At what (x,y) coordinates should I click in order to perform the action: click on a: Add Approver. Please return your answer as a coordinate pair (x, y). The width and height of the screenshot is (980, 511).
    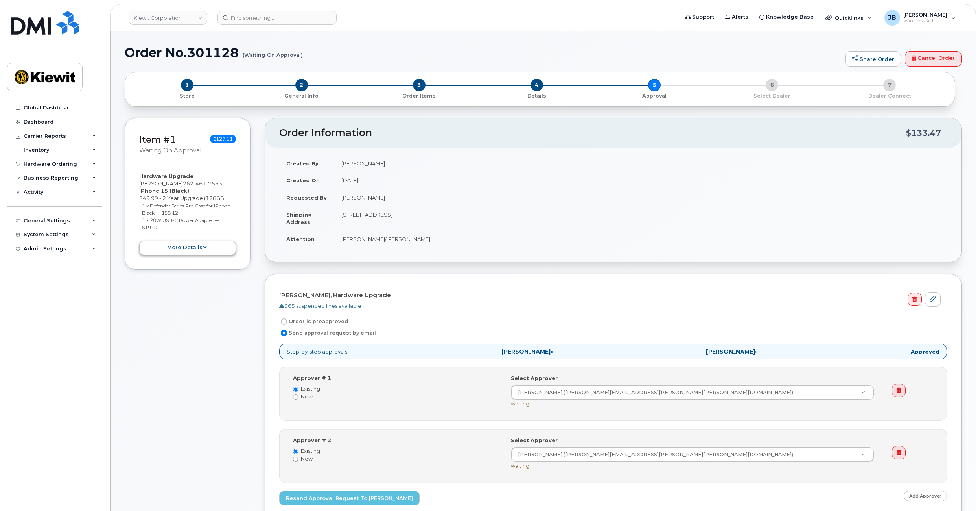
    Looking at the image, I should click on (925, 496).